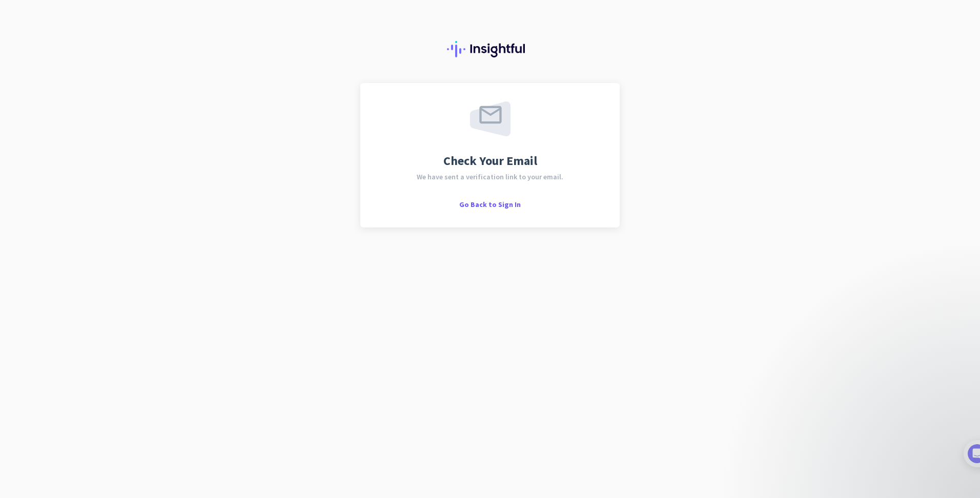  I want to click on span: Check Your Email, so click(490, 161).